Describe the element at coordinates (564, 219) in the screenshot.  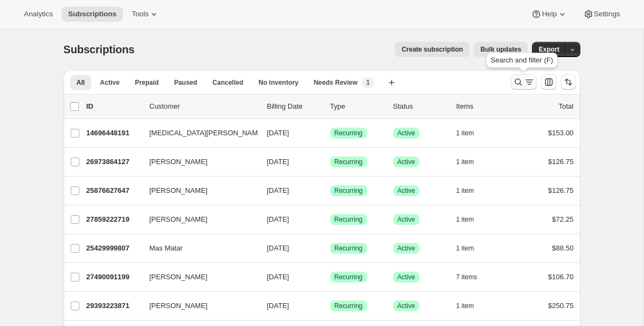
I see `span: $72.25` at that location.